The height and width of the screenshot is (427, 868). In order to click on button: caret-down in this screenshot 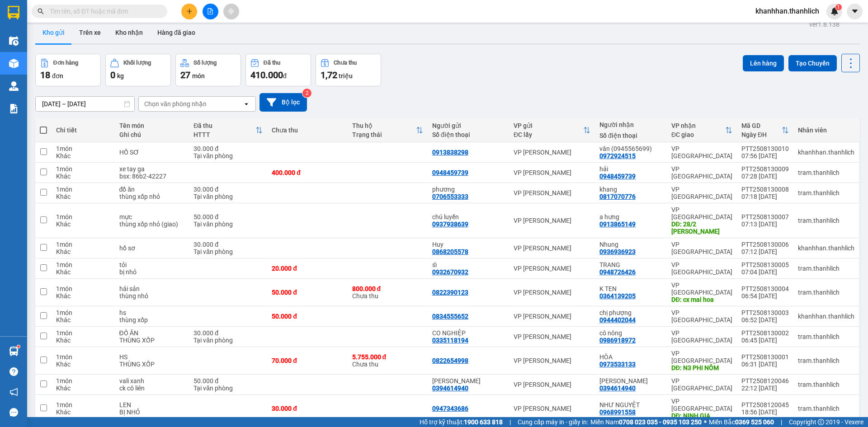, I will do `click(854, 11)`.